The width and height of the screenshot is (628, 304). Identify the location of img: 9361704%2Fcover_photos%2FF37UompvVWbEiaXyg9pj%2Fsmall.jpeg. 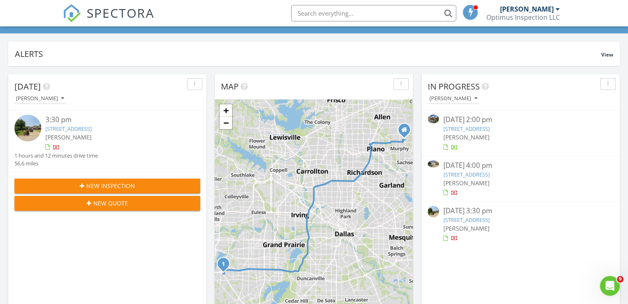
(433, 164).